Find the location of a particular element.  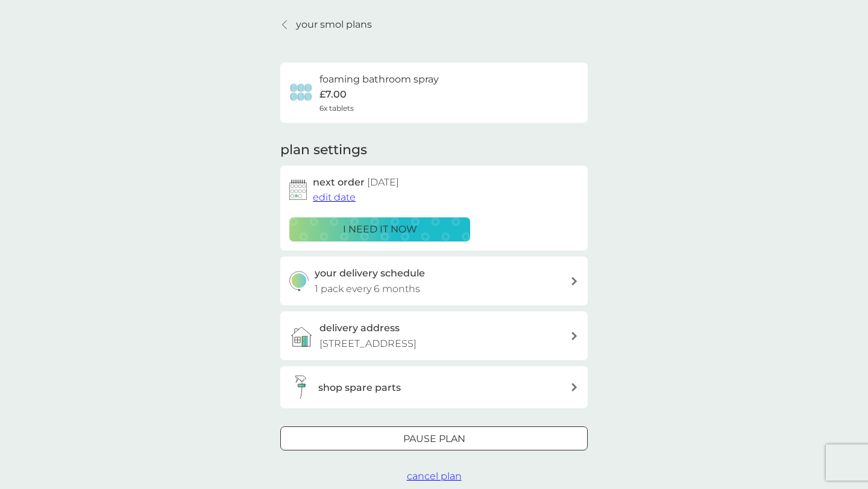

h3: your delivery schedule is located at coordinates (370, 273).